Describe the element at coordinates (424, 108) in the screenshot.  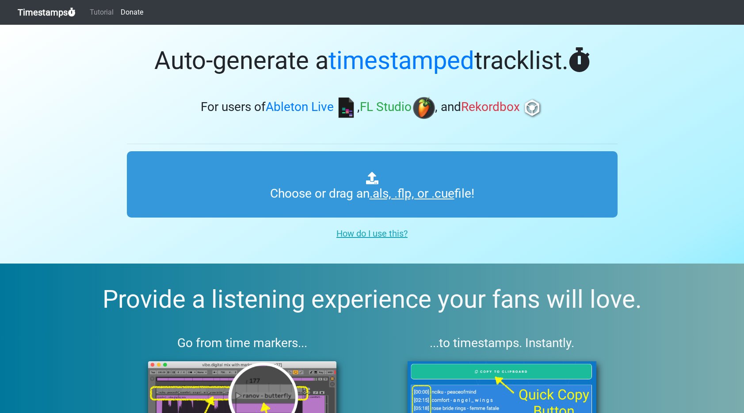
I see `img: fl.png` at that location.